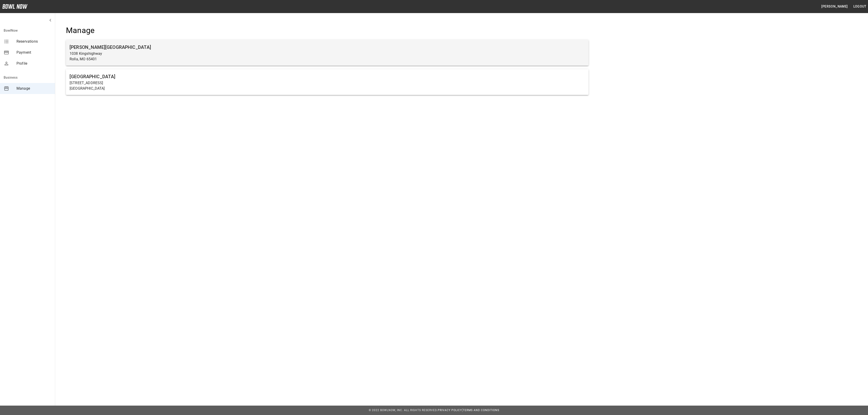  What do you see at coordinates (34, 89) in the screenshot?
I see `span: Manage` at bounding box center [34, 89].